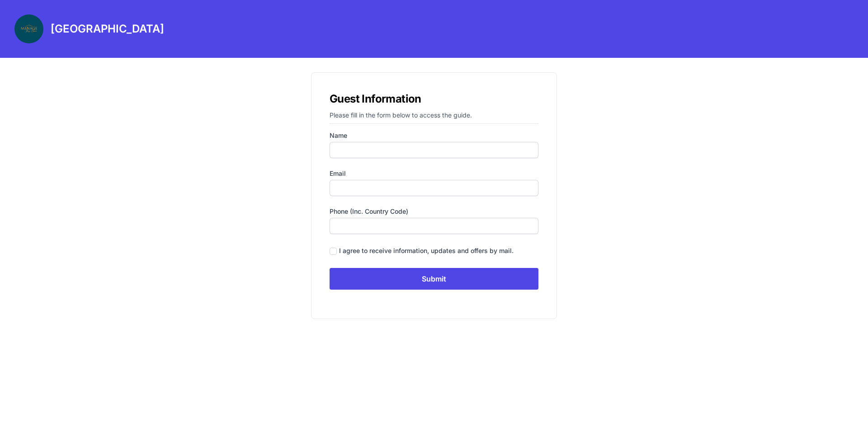 This screenshot has height=427, width=868. What do you see at coordinates (434, 99) in the screenshot?
I see `h1: Guest Information` at bounding box center [434, 99].